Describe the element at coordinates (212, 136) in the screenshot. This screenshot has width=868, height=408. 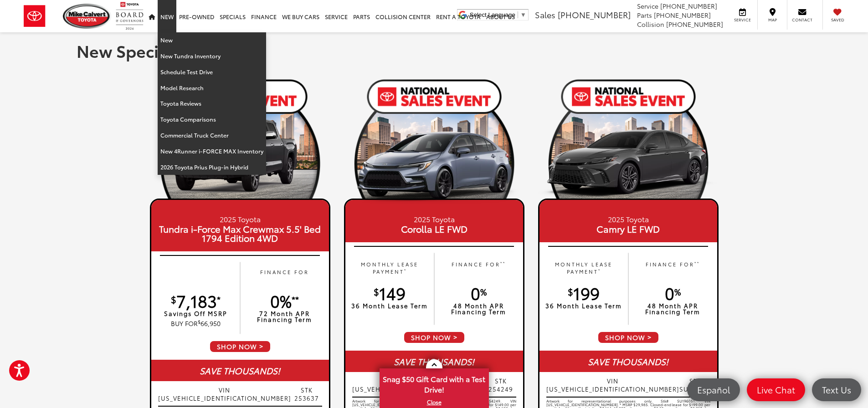
I see `a: Commercial Truck Center` at that location.